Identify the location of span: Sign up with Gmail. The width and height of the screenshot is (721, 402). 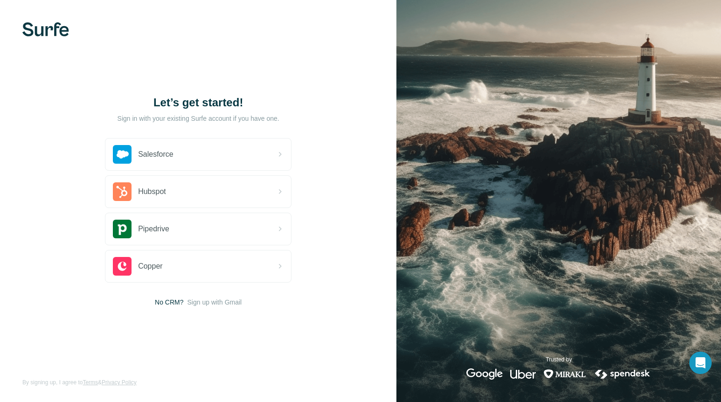
(214, 302).